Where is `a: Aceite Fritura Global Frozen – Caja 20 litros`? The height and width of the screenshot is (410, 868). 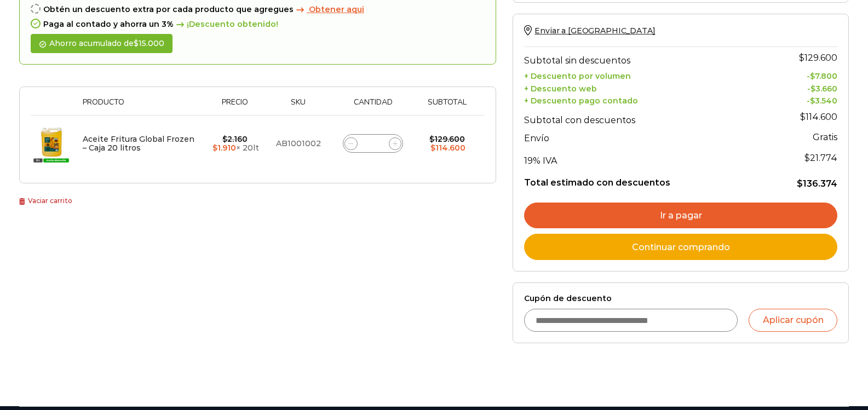 a: Aceite Fritura Global Frozen – Caja 20 litros is located at coordinates (139, 143).